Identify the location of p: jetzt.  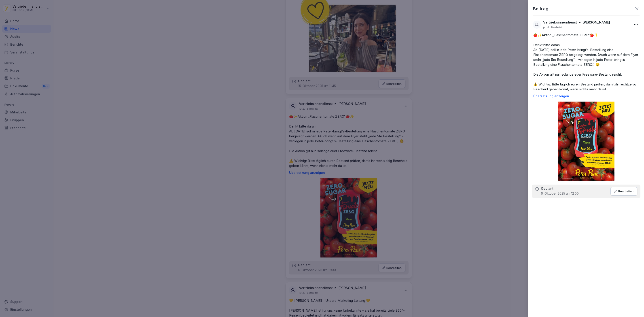
(546, 27).